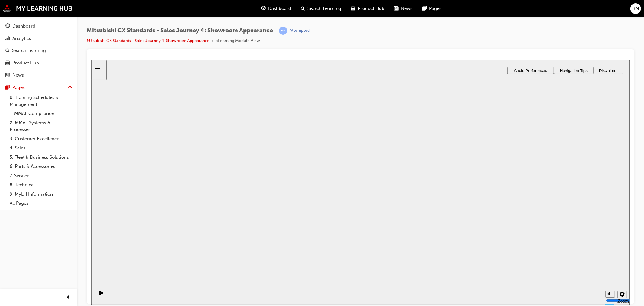  What do you see at coordinates (70, 88) in the screenshot?
I see `span: up-icon` at bounding box center [70, 88].